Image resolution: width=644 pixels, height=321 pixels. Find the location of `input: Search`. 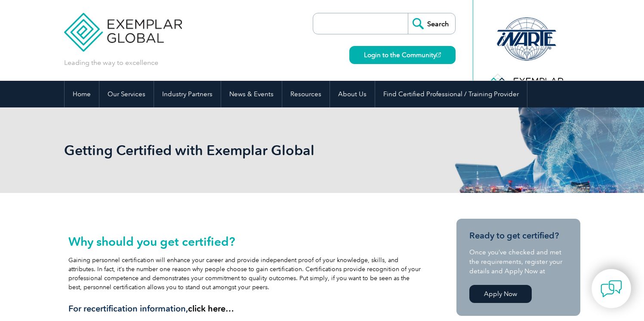

input: Search is located at coordinates (432, 24).